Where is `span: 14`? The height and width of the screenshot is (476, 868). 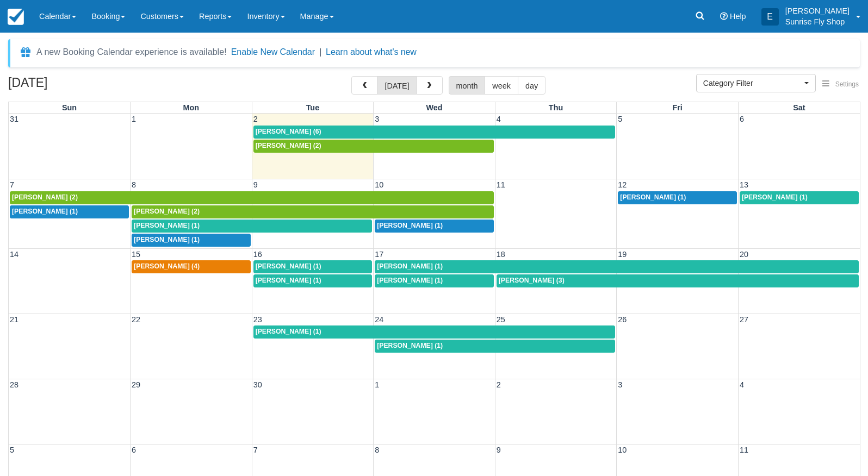 span: 14 is located at coordinates (14, 254).